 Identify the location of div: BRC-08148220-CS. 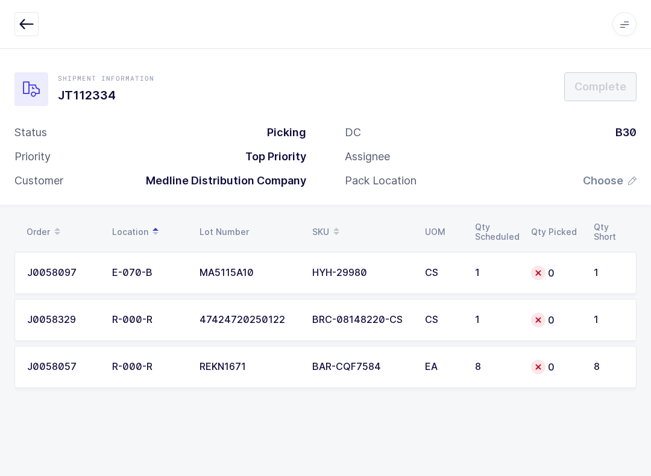
(361, 320).